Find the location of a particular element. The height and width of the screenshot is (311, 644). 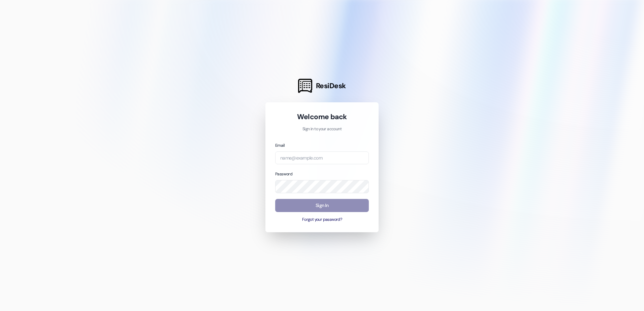

label: Password is located at coordinates (284, 174).